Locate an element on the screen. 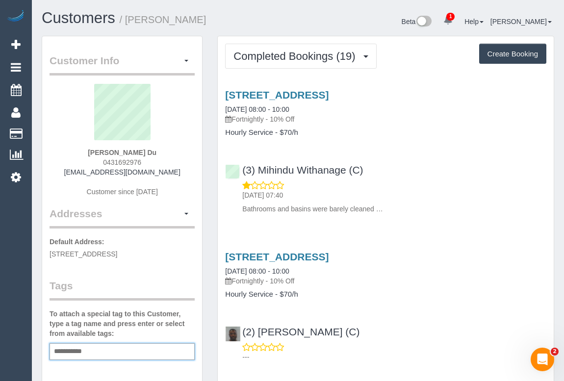 Image resolution: width=564 pixels, height=381 pixels. a: (3) Mihindu Withanage (C) is located at coordinates (294, 170).